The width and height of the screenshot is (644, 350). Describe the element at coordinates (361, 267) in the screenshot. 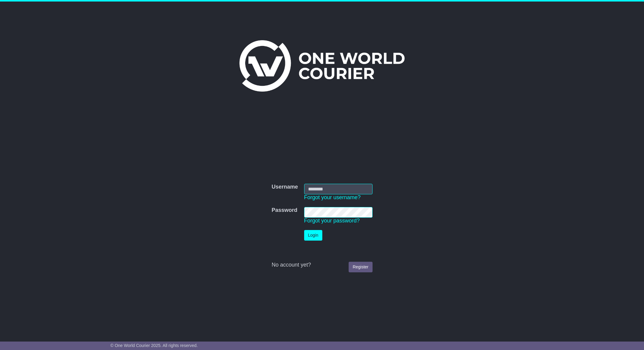

I see `a: Register` at that location.